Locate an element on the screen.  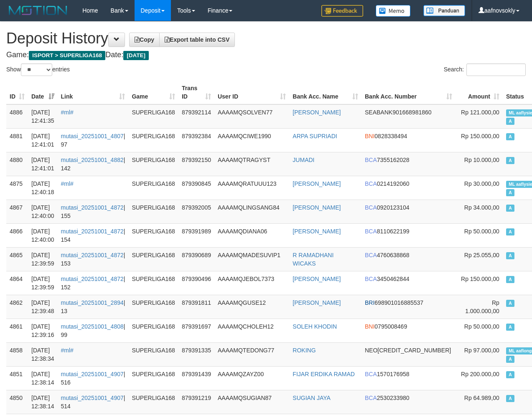
td: AAAAMQMADESUVIP1 is located at coordinates (252, 259).